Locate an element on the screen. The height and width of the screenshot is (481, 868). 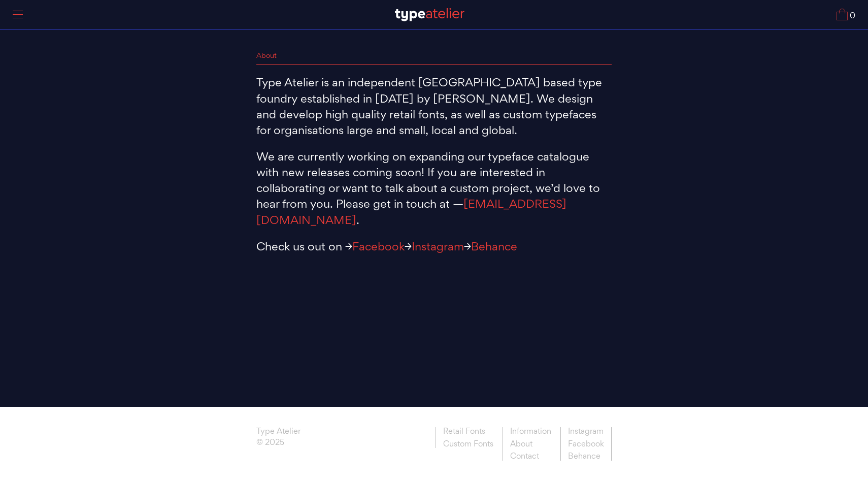
p: We are currently working on expanding our typeface catalogue with new releases coming soon! If yo... is located at coordinates (434, 189).